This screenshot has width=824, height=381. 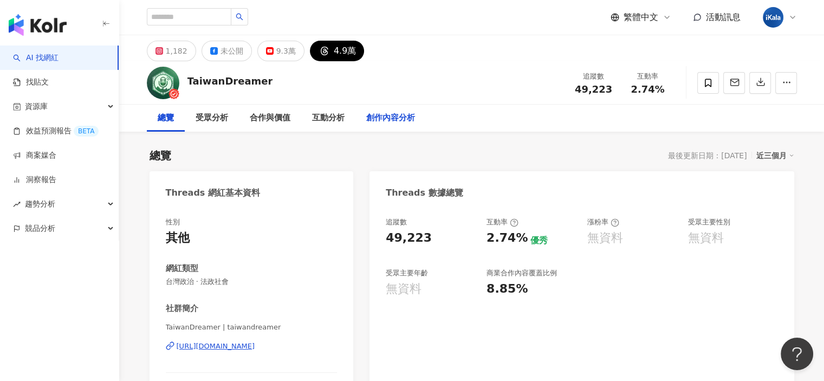 I want to click on img: logo, so click(x=37, y=25).